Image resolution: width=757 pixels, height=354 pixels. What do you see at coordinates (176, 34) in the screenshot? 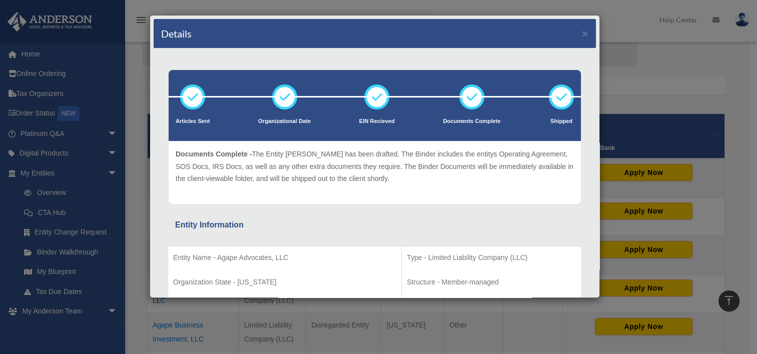
I see `h4: Details` at bounding box center [176, 34].